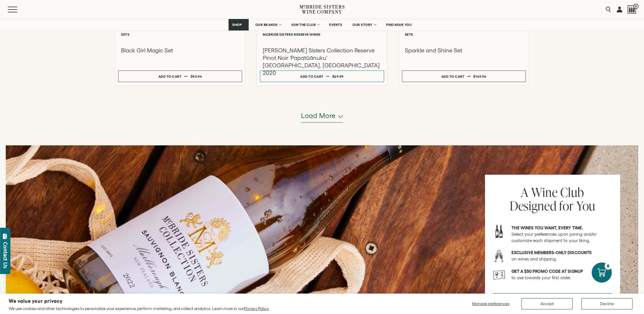  Describe the element at coordinates (562, 256) in the screenshot. I see `p: on wines and shipping.` at that location.